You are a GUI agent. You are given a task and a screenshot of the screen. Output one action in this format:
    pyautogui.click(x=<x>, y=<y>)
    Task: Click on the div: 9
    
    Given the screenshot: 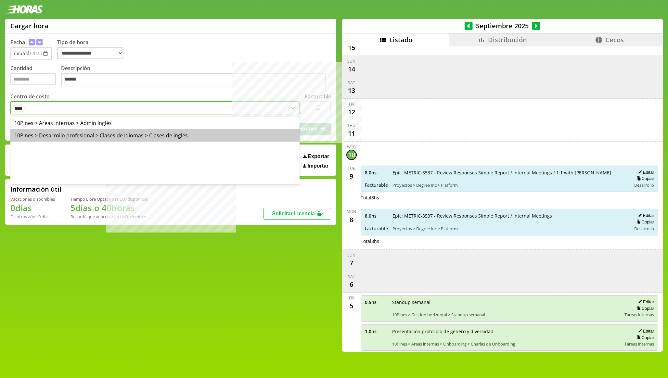 What is the action you would take?
    pyautogui.click(x=352, y=177)
    